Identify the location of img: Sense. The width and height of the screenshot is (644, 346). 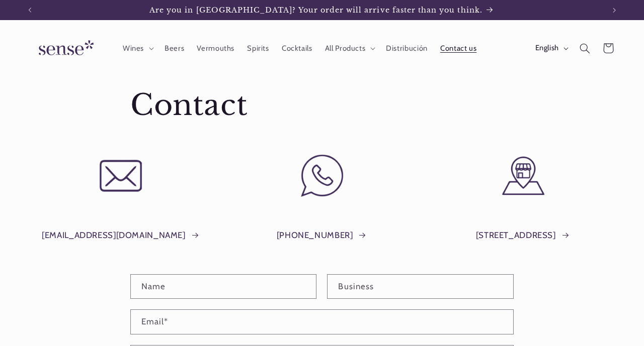
(64, 48).